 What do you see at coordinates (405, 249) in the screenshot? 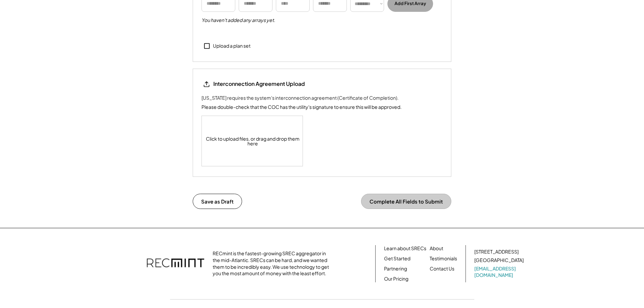
I see `a: Learn about SRECs` at bounding box center [405, 249].